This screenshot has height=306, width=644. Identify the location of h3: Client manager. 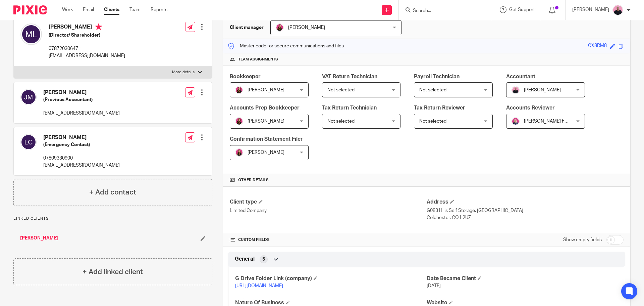
(247, 28).